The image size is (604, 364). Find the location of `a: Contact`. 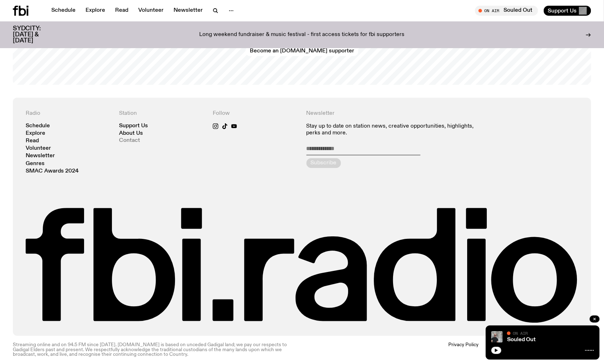

a: Contact is located at coordinates (130, 141).